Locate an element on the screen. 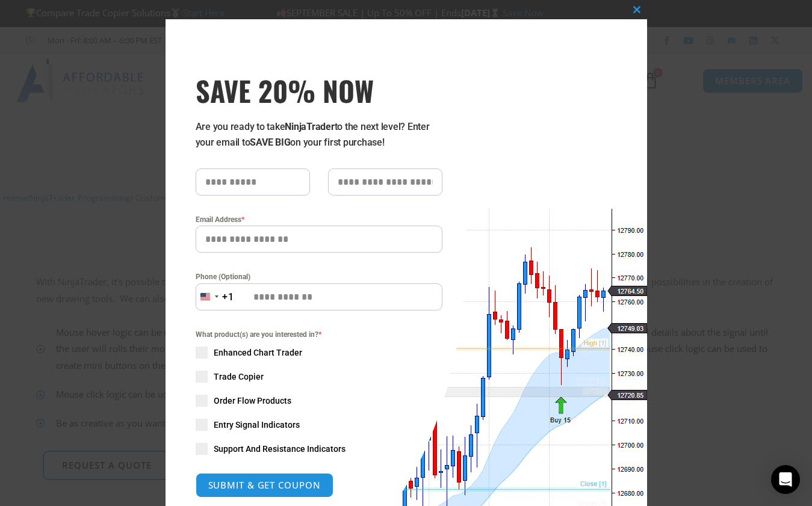  h3: SAVE 20% NOW is located at coordinates (319, 90).